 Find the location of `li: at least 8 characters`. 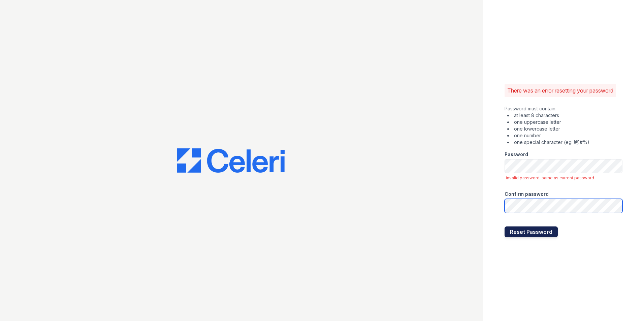

li: at least 8 characters is located at coordinates (565, 115).